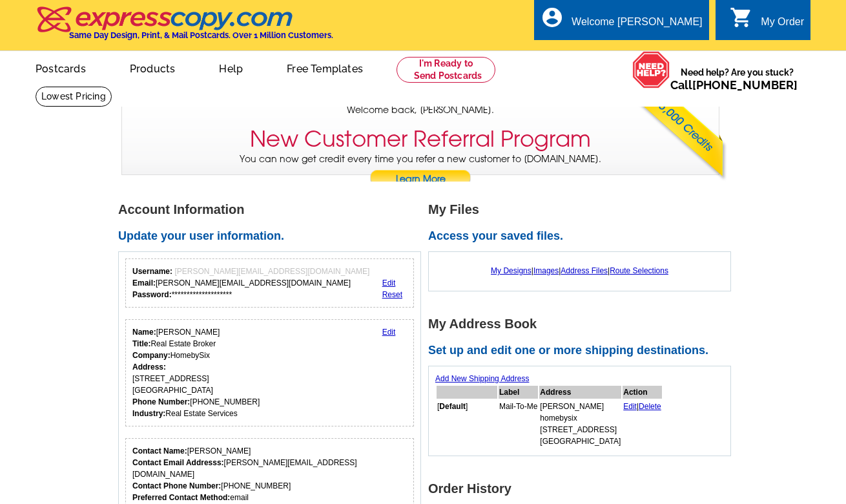 The image size is (846, 504). Describe the element at coordinates (269, 283) in the screenshot. I see `div: Your login information.` at that location.